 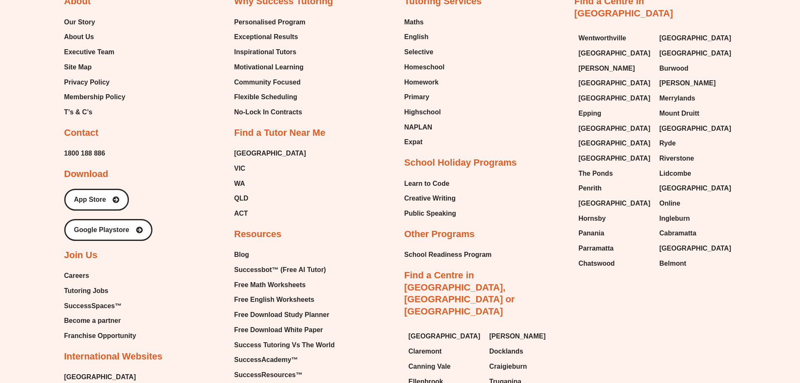 I want to click on a: SuccessAcademy™, so click(x=284, y=359).